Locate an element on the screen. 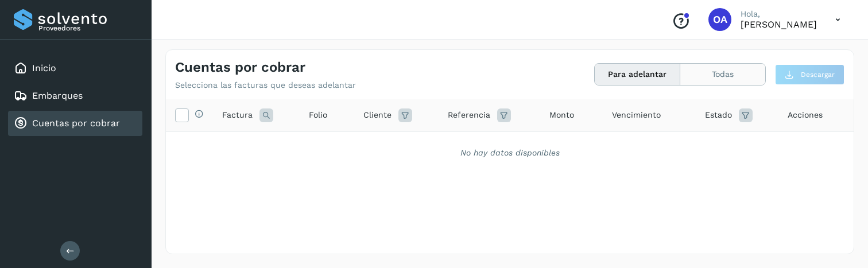  a: Cuentas por cobrar is located at coordinates (76, 123).